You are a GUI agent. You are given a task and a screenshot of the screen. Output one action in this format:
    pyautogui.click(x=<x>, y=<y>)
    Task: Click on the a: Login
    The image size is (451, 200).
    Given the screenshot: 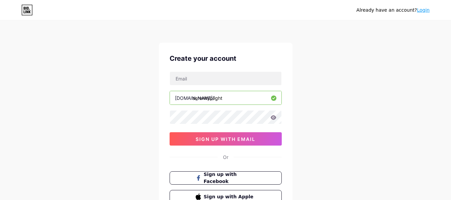 What is the action you would take?
    pyautogui.click(x=423, y=10)
    